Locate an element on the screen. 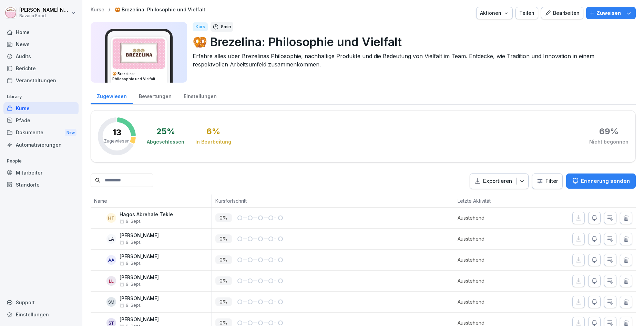 Image resolution: width=644 pixels, height=326 pixels. p: People is located at coordinates (41, 161).